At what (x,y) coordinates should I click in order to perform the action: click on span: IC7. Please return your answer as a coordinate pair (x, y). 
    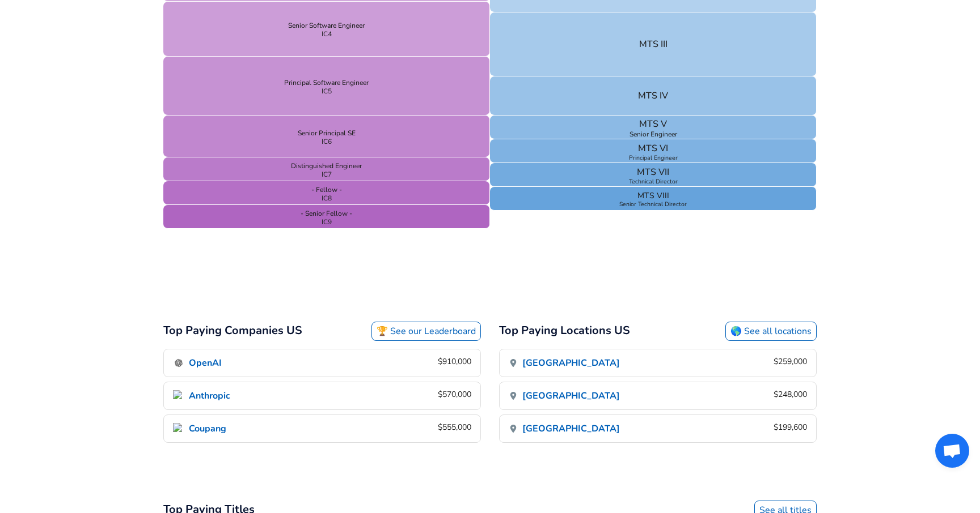
    Looking at the image, I should click on (327, 175).